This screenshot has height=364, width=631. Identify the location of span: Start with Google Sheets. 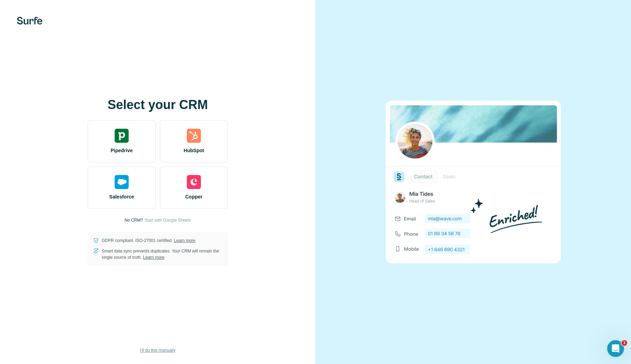
(168, 220).